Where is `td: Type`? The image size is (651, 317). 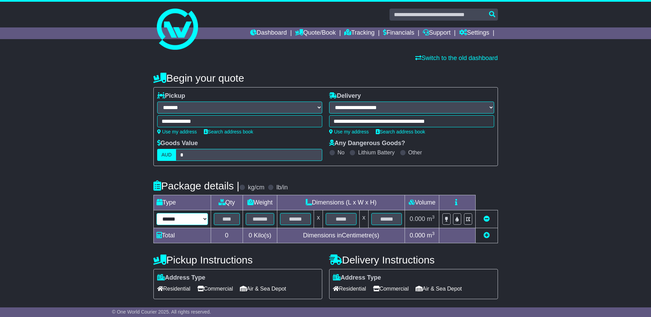
td: Type is located at coordinates (182, 203).